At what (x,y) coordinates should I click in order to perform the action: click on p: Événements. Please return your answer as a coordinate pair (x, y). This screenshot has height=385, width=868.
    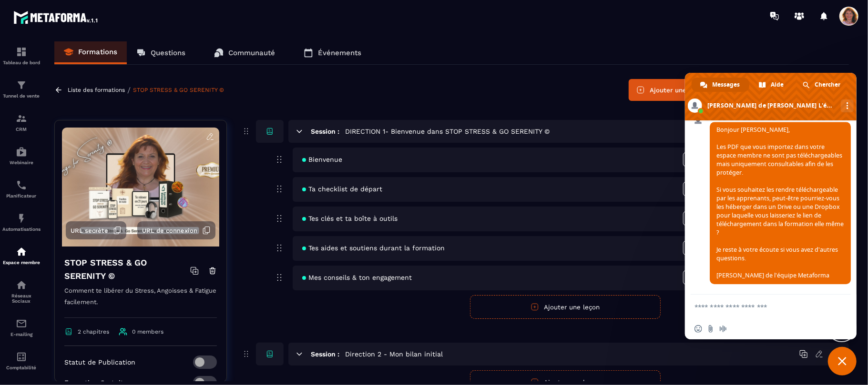
    Looking at the image, I should click on (339, 53).